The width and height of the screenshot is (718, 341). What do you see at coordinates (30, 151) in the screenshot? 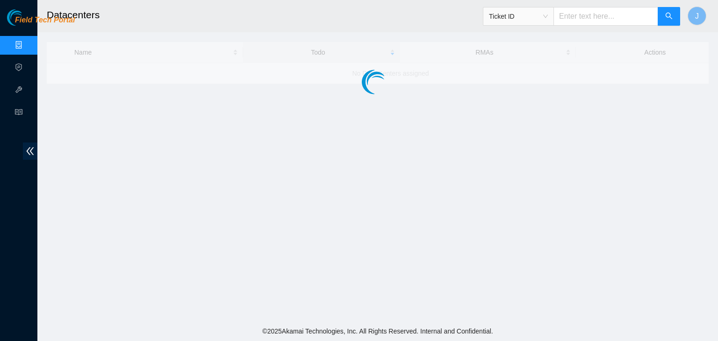
I see `span: double-left` at bounding box center [30, 151].